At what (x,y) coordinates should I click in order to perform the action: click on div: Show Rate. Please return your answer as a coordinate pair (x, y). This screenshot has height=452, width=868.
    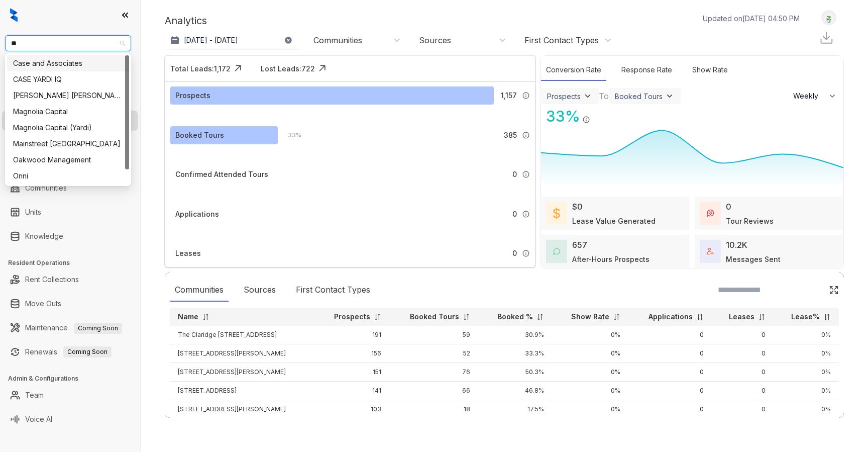
    Looking at the image, I should click on (710, 70).